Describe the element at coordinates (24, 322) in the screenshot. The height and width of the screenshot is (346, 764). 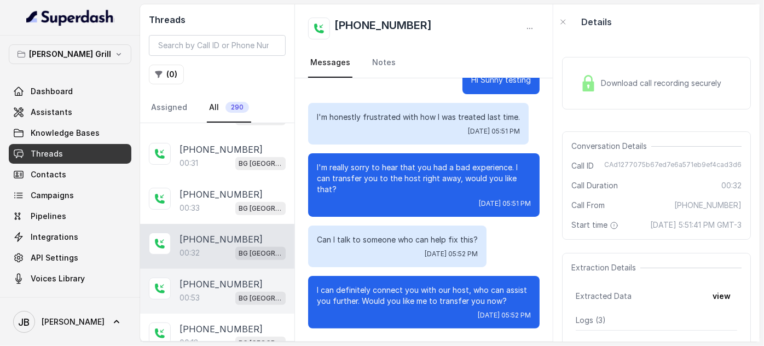
I see `text: JB` at that location.